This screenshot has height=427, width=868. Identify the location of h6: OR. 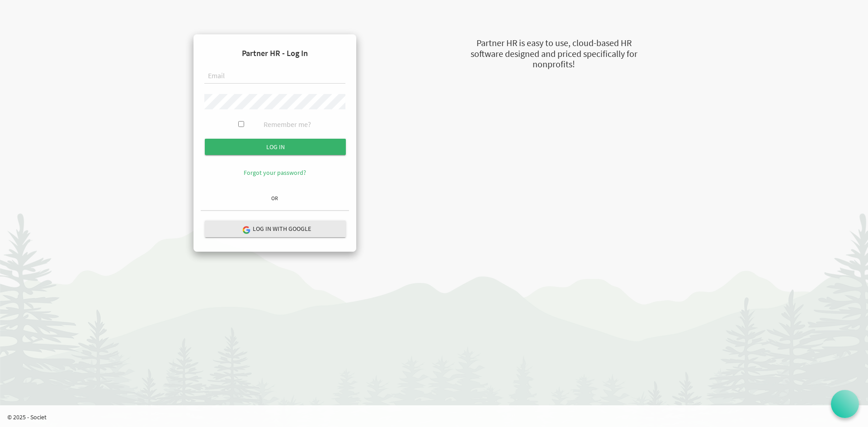
(275, 198).